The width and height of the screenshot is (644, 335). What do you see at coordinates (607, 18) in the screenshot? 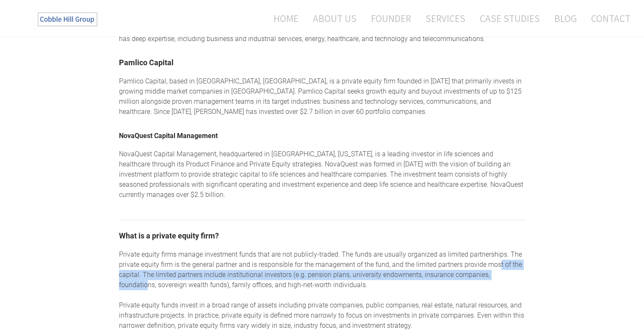
I see `a: Contact` at bounding box center [607, 18].